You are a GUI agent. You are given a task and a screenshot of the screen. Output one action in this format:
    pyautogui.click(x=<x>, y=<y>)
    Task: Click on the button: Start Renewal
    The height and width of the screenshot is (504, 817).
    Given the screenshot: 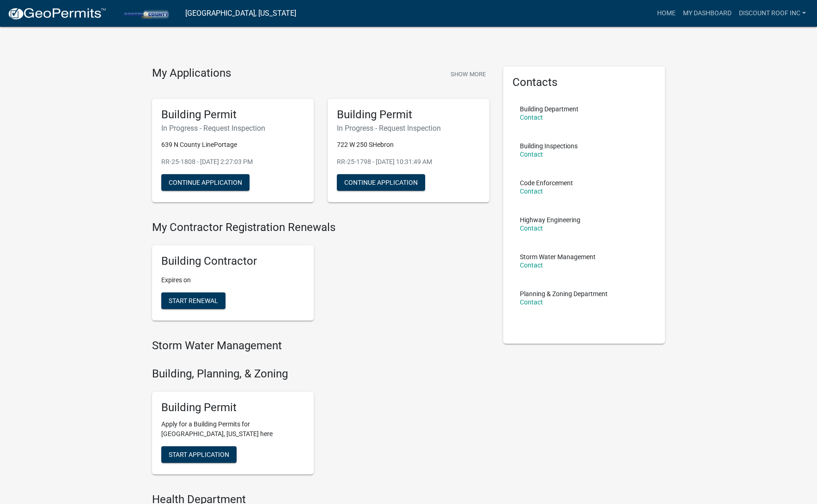 What is the action you would take?
    pyautogui.click(x=193, y=301)
    